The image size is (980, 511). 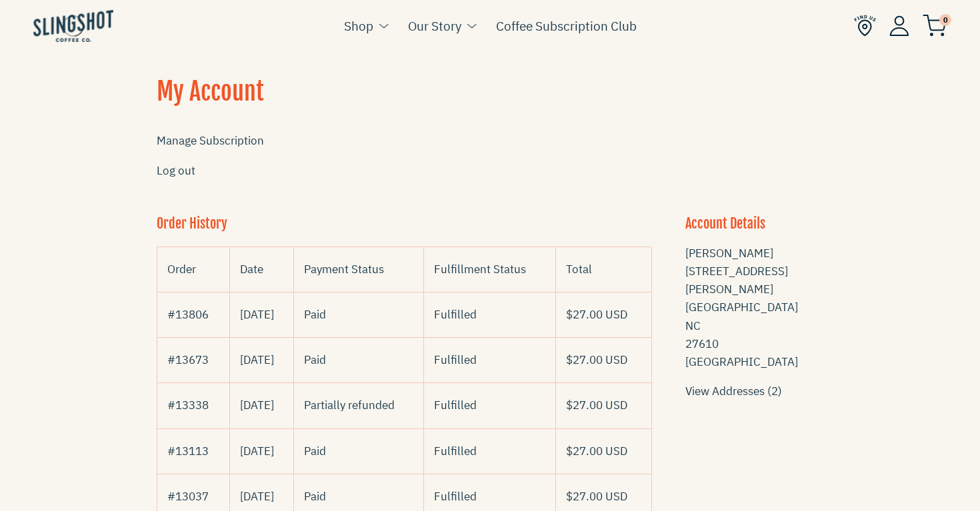 What do you see at coordinates (754, 224) in the screenshot?
I see `h4: Account Details` at bounding box center [754, 224].